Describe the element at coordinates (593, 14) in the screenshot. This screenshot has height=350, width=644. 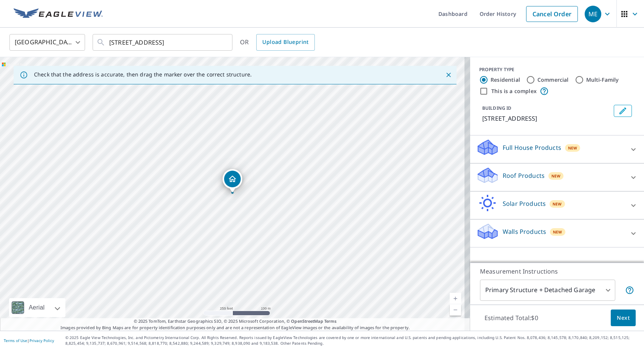
I see `div: ME` at that location.